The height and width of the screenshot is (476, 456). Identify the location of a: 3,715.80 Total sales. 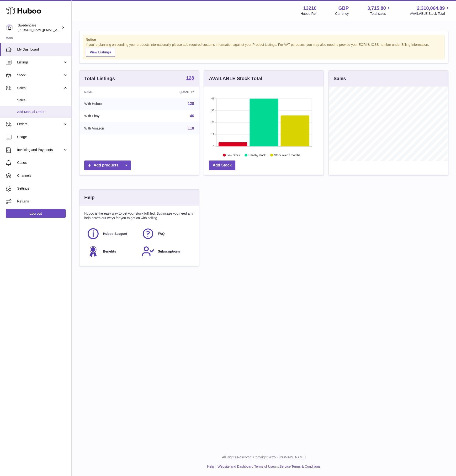
(379, 10).